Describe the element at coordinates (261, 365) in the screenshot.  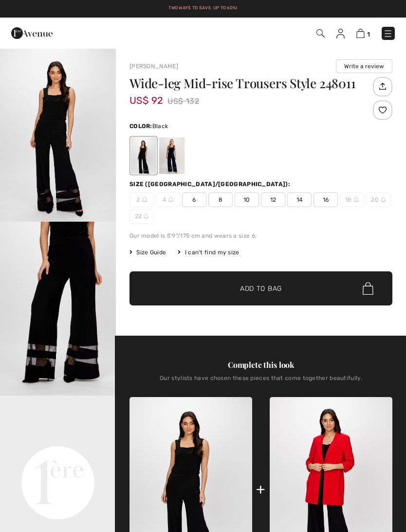
I see `div: Complete this look` at that location.